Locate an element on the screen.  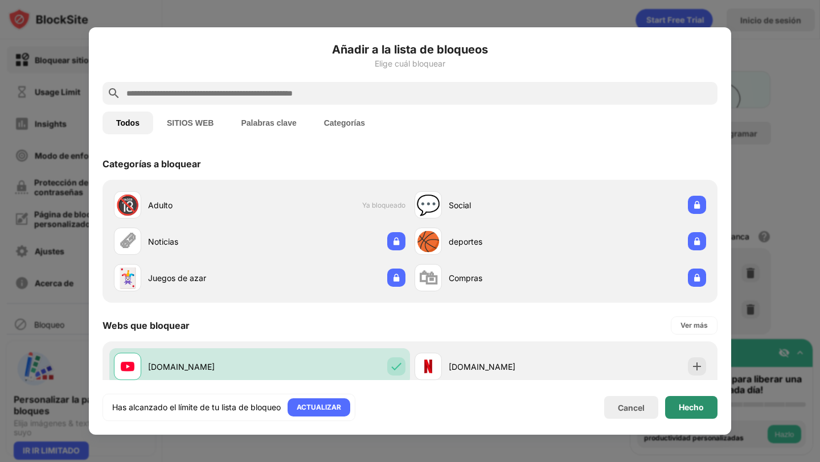
span: Ya bloqueado is located at coordinates (384, 205).